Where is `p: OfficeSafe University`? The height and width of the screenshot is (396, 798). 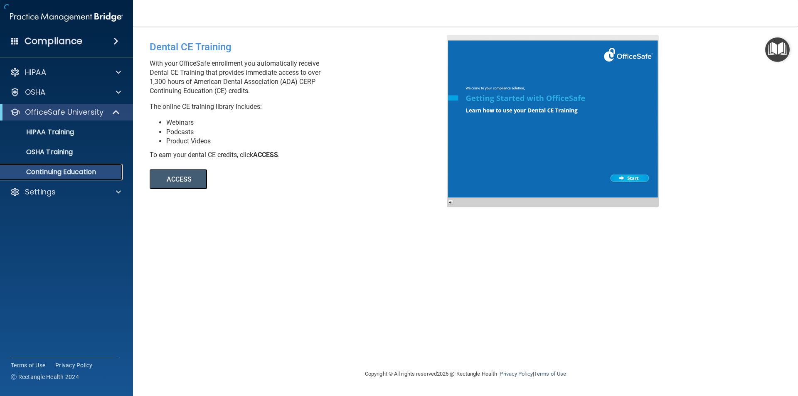
p: OfficeSafe University is located at coordinates (64, 112).